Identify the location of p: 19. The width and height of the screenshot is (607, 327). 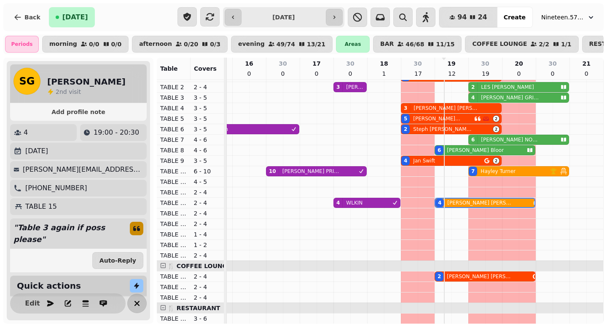
(485, 74).